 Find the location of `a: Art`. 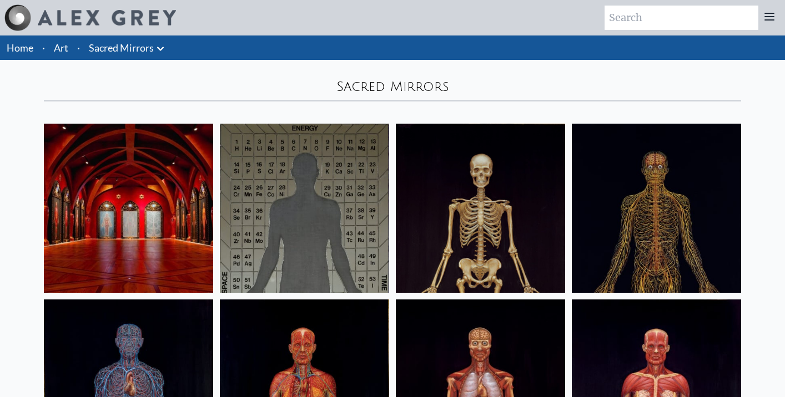

a: Art is located at coordinates (61, 48).